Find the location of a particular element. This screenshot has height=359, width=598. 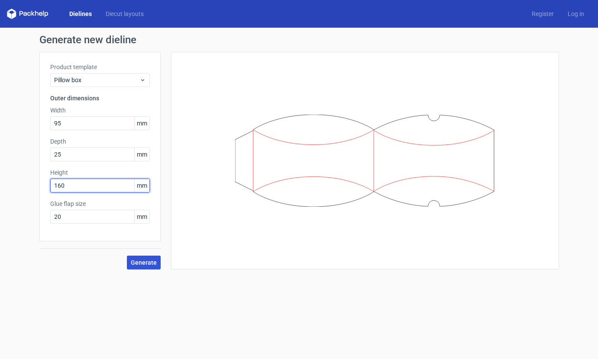

button: Generate is located at coordinates (144, 263).